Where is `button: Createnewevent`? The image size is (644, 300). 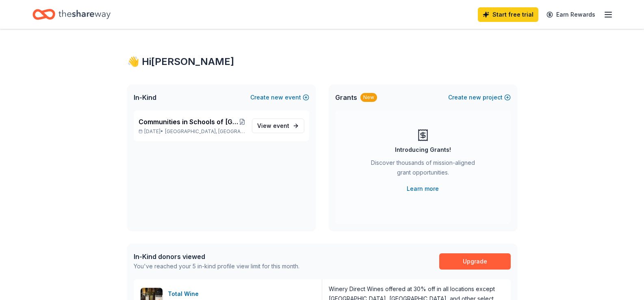 button: Createnewevent is located at coordinates (279, 98).